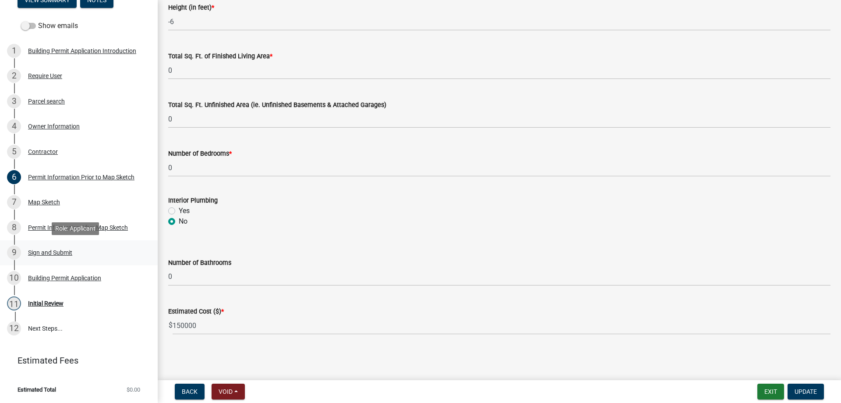 Image resolution: width=841 pixels, height=403 pixels. I want to click on a: Estimated Fees, so click(75, 360).